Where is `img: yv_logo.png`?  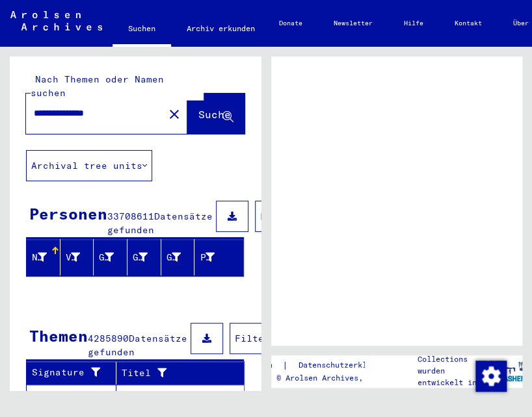
img: yv_logo.png is located at coordinates (506, 371).